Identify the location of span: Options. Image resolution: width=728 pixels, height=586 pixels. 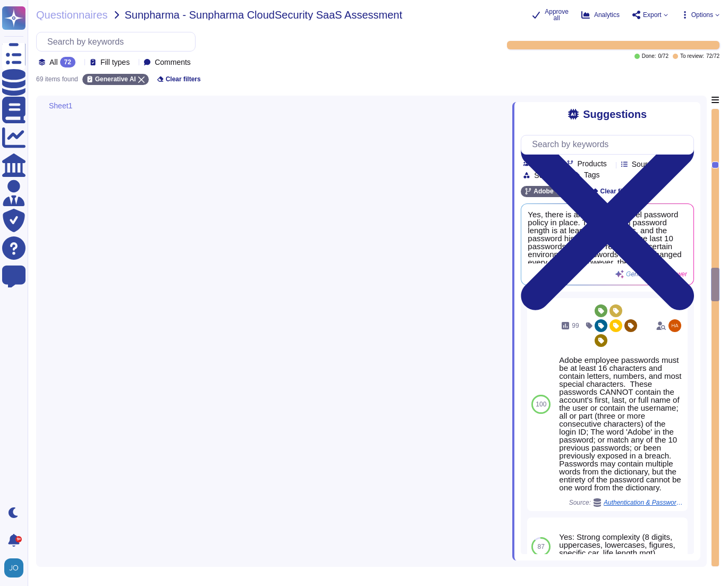
(702, 15).